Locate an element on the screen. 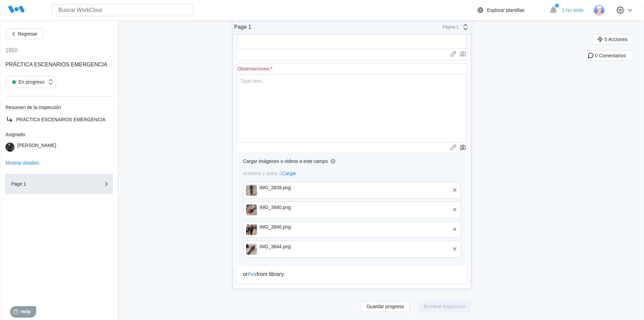  span: Arrastrar y soltar o is located at coordinates (269, 173).